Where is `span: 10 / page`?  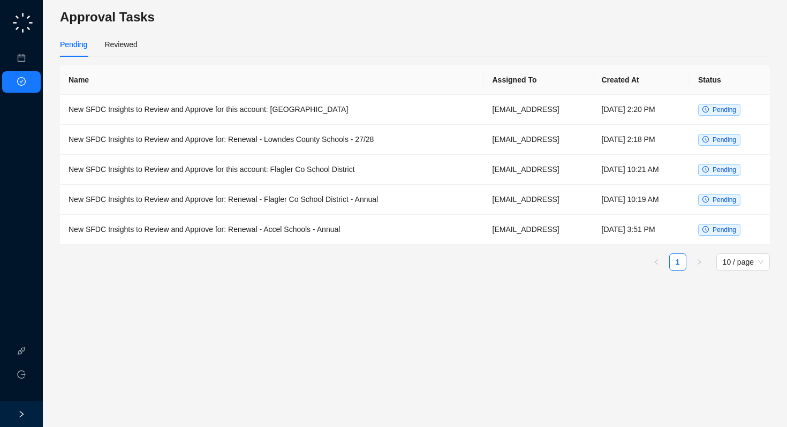
span: 10 / page is located at coordinates (743, 262).